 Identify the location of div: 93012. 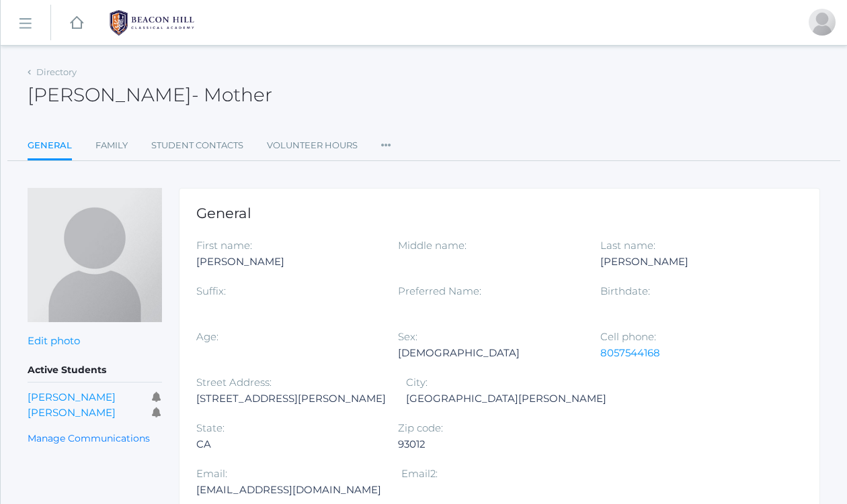
(489, 445).